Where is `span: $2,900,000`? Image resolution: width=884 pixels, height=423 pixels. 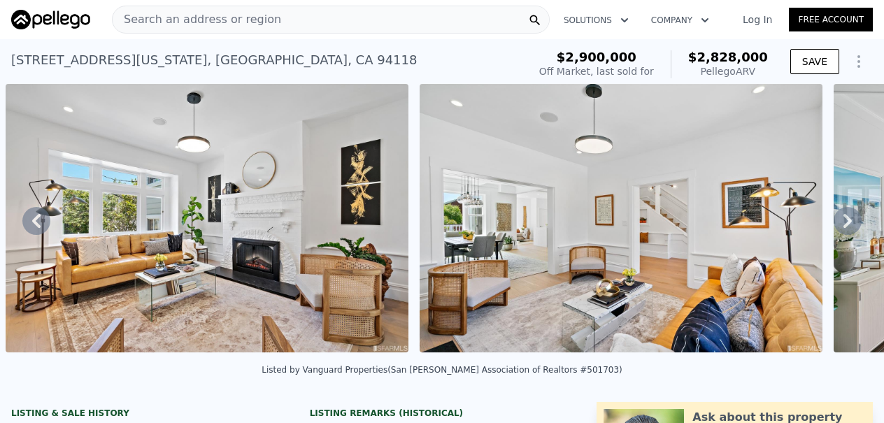 span: $2,900,000 is located at coordinates (597, 57).